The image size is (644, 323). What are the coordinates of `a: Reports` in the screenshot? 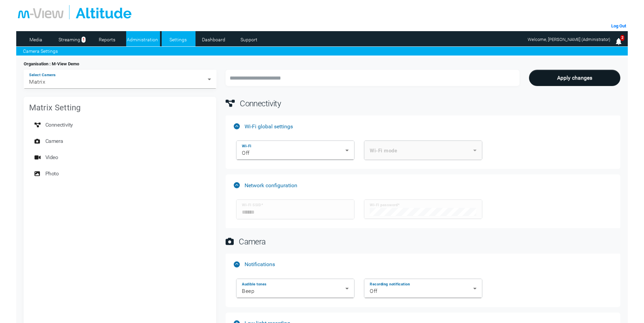 It's located at (107, 39).